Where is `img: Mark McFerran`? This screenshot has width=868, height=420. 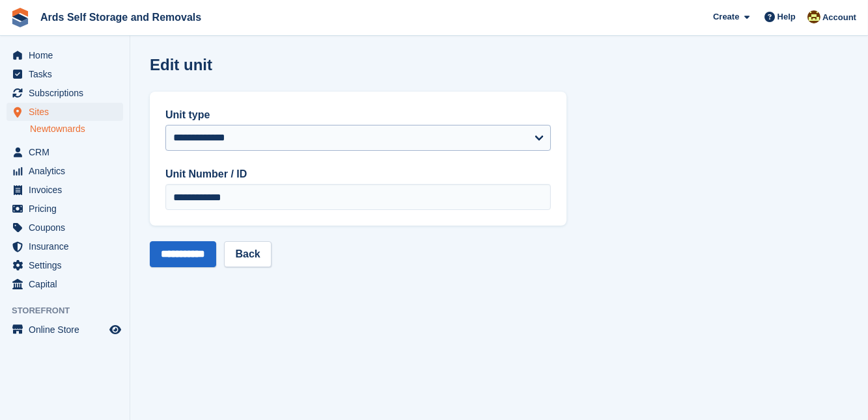 img: Mark McFerran is located at coordinates (814, 17).